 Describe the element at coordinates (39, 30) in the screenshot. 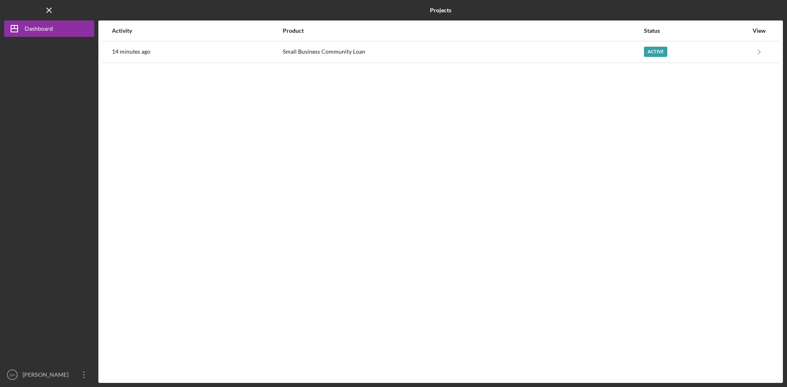

I see `div: Dashboard` at that location.